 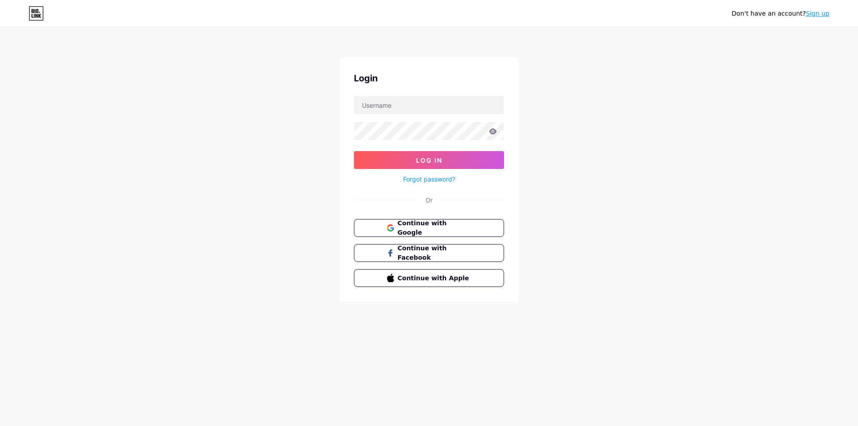 I want to click on span: Continue with Facebook, so click(x=434, y=253).